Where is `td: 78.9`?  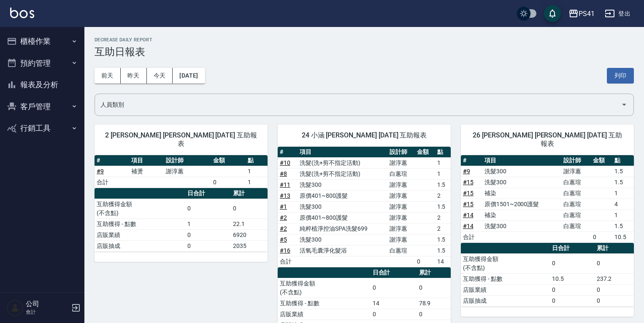
td: 78.9 is located at coordinates (434, 303).